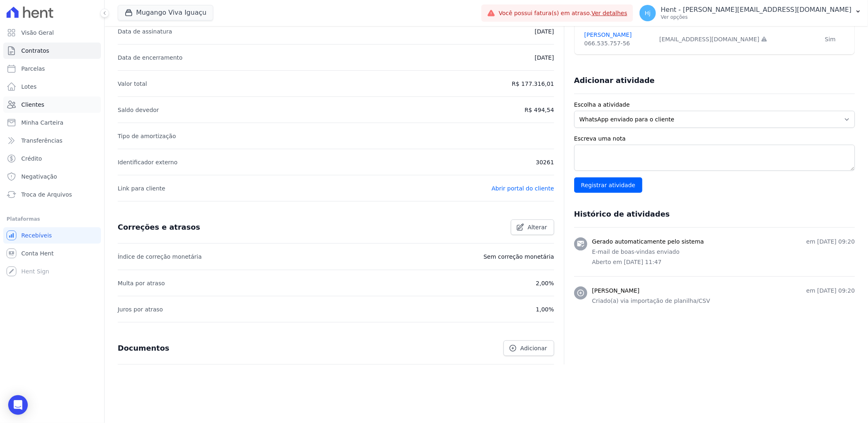 The height and width of the screenshot is (423, 868). Describe the element at coordinates (518, 257) in the screenshot. I see `p: Sem correção monetária` at that location.